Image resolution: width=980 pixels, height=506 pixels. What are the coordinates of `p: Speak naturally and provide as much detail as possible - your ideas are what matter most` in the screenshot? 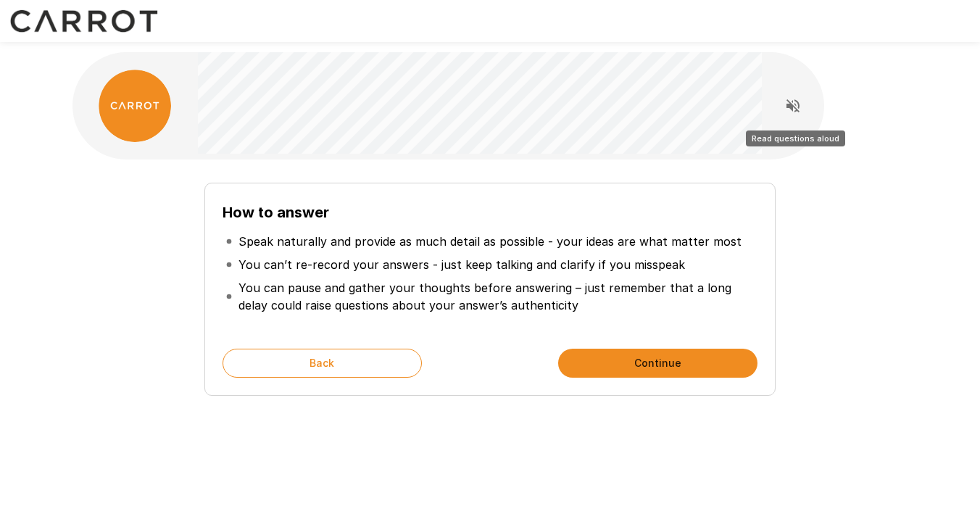 It's located at (490, 242).